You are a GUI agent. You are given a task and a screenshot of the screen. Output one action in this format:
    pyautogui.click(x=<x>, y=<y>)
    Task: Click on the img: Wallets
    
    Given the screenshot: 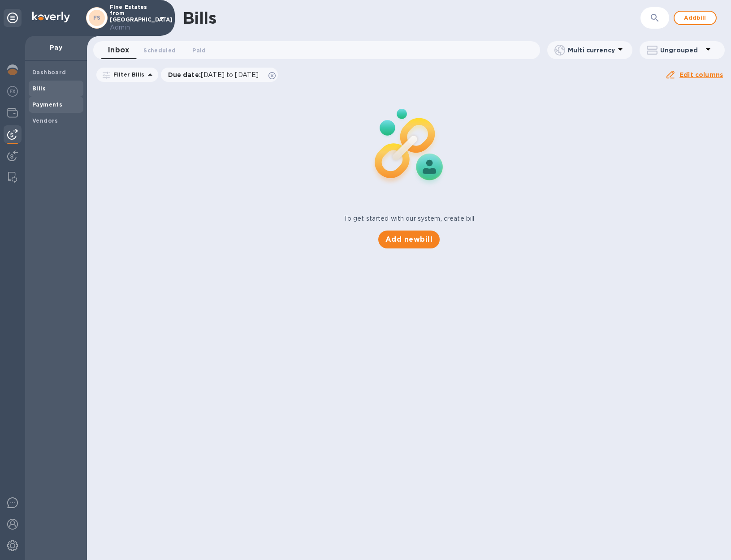 What is the action you would take?
    pyautogui.click(x=13, y=112)
    